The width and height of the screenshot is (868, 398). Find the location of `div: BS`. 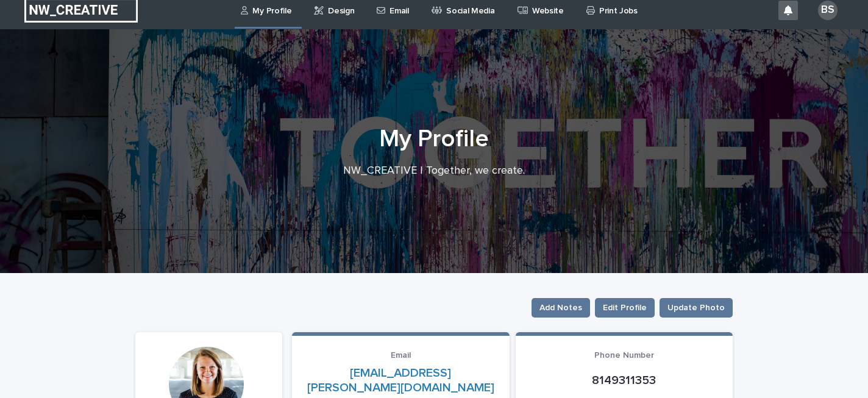

div: BS is located at coordinates (827, 10).